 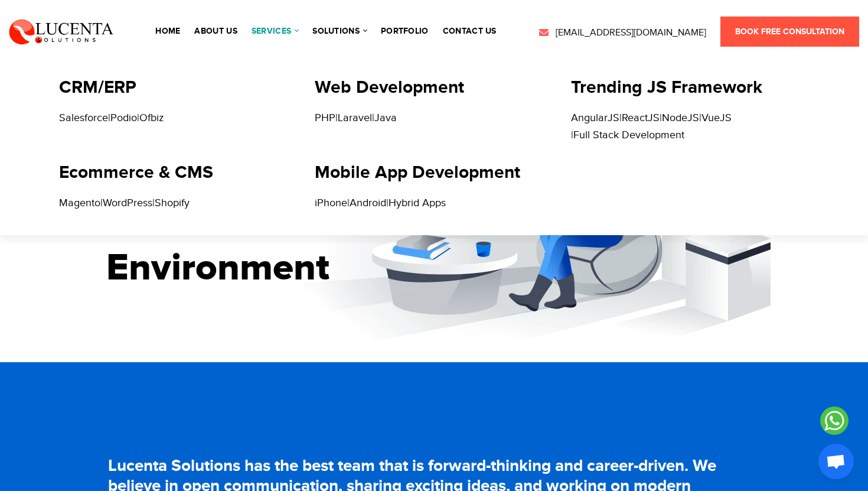 I want to click on a: Mobile App Development, so click(x=418, y=173).